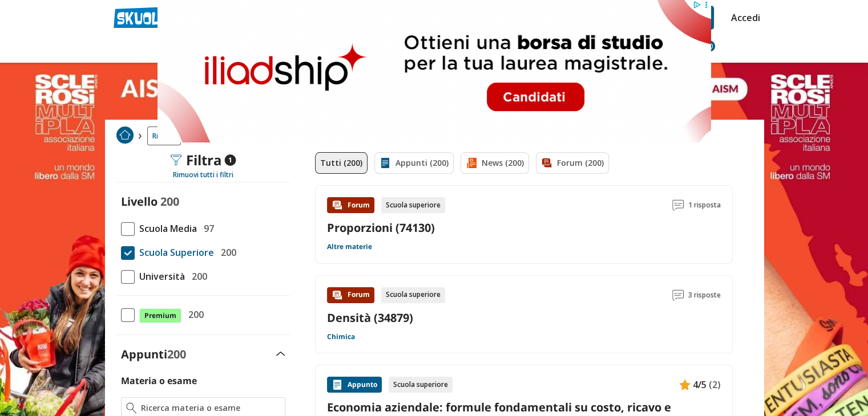  Describe the element at coordinates (472, 163) in the screenshot. I see `img: News filtro contenuto` at that location.